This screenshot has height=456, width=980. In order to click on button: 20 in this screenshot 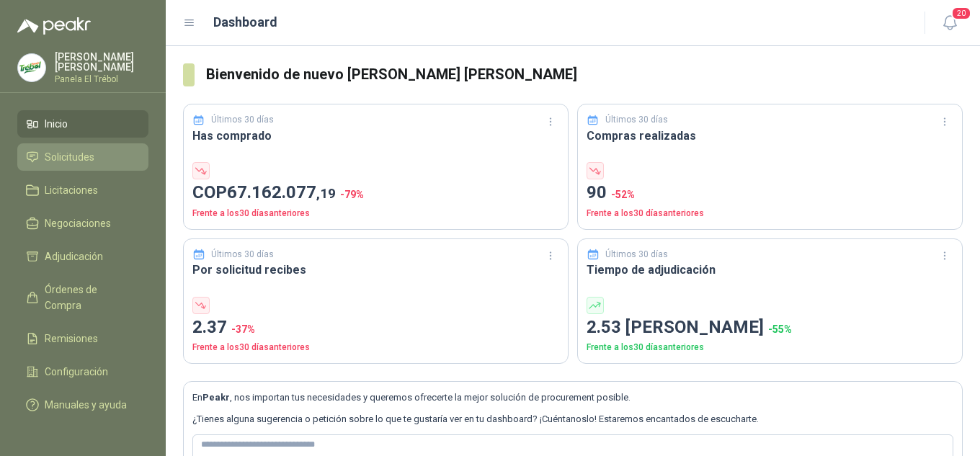, I will do `click(950, 23)`.